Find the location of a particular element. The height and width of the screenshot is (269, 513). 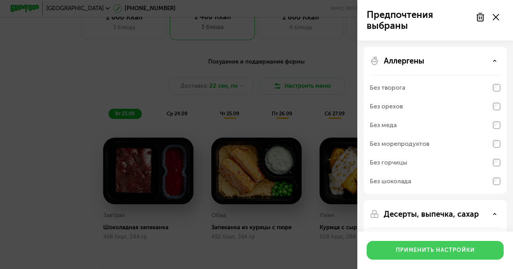

div: Без меда is located at coordinates (383, 125).